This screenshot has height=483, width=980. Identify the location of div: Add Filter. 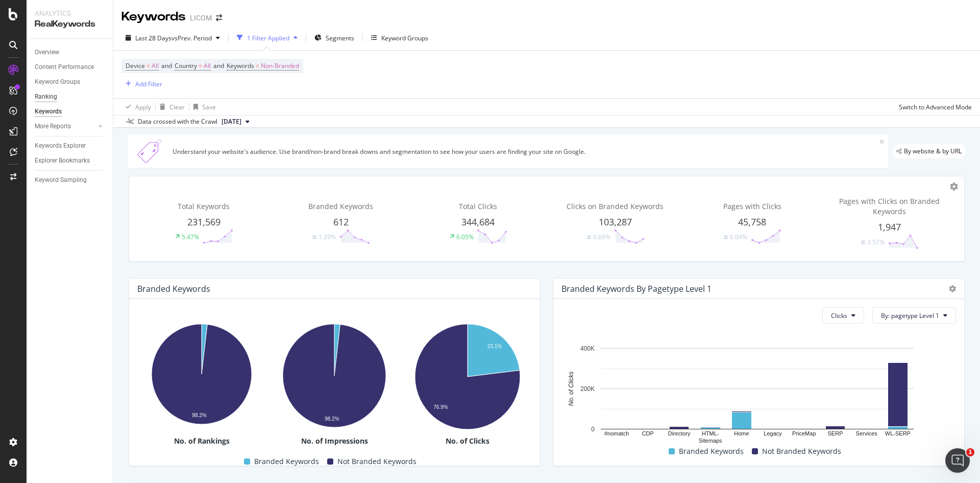
(148, 83).